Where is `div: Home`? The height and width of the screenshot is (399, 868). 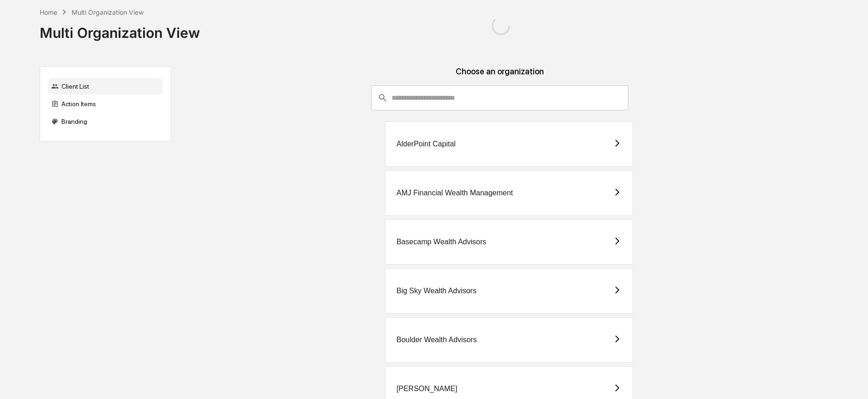
div: Home is located at coordinates (49, 12).